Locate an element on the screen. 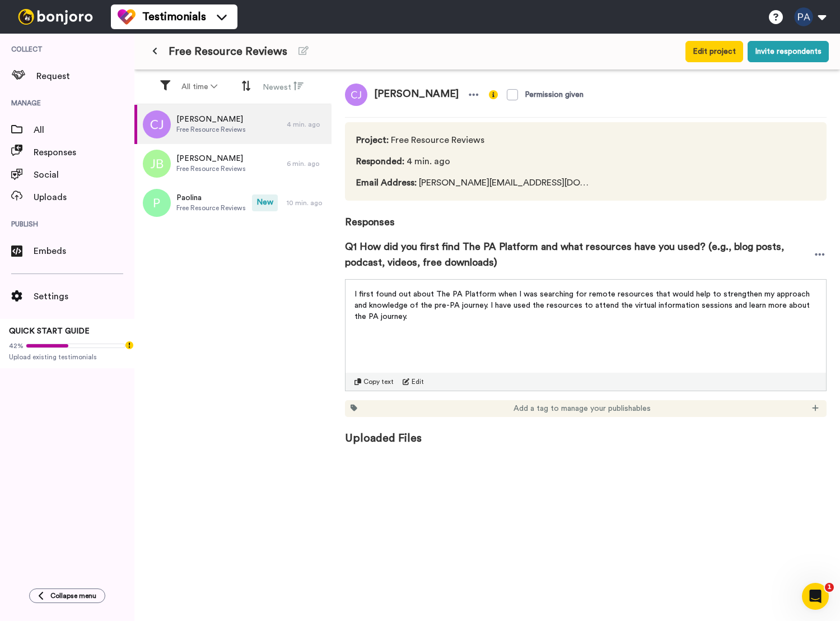 This screenshot has height=621, width=840. span: 4 min. ago is located at coordinates (474, 162).